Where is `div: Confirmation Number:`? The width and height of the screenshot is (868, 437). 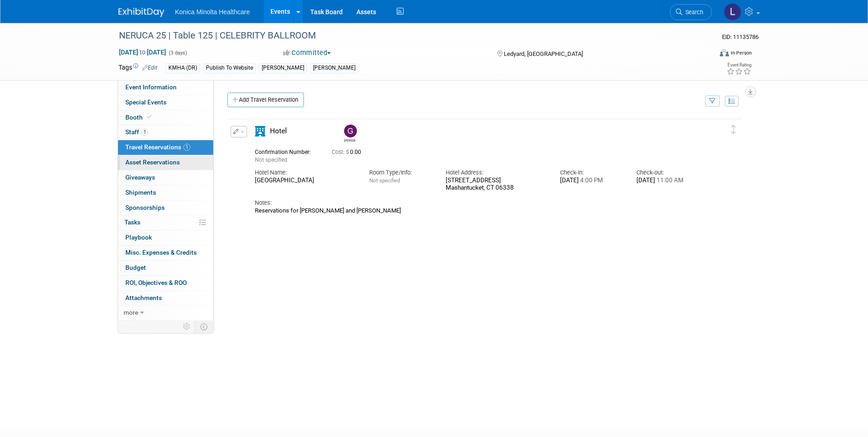 div: Confirmation Number: is located at coordinates (286, 151).